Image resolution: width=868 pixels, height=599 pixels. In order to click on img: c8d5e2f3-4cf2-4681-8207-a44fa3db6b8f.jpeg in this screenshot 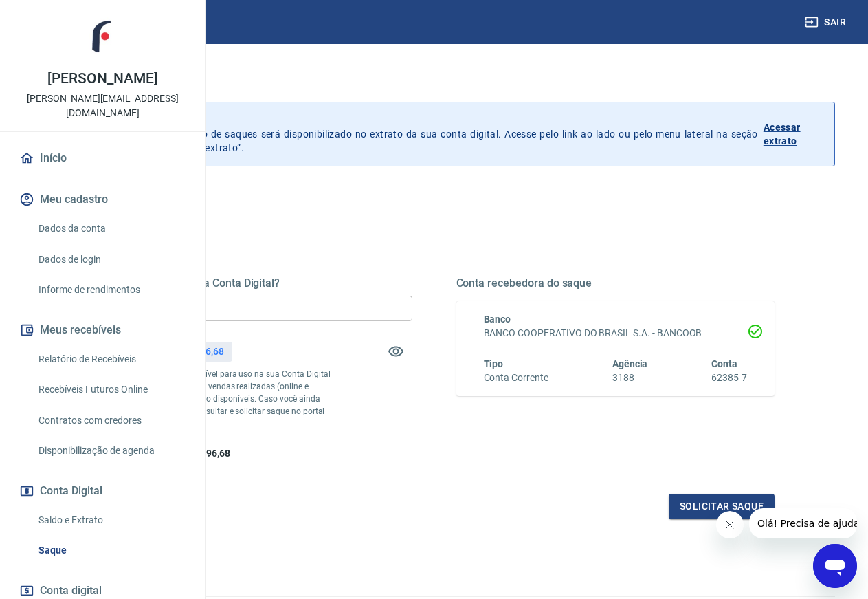, I will do `click(103, 38)`.